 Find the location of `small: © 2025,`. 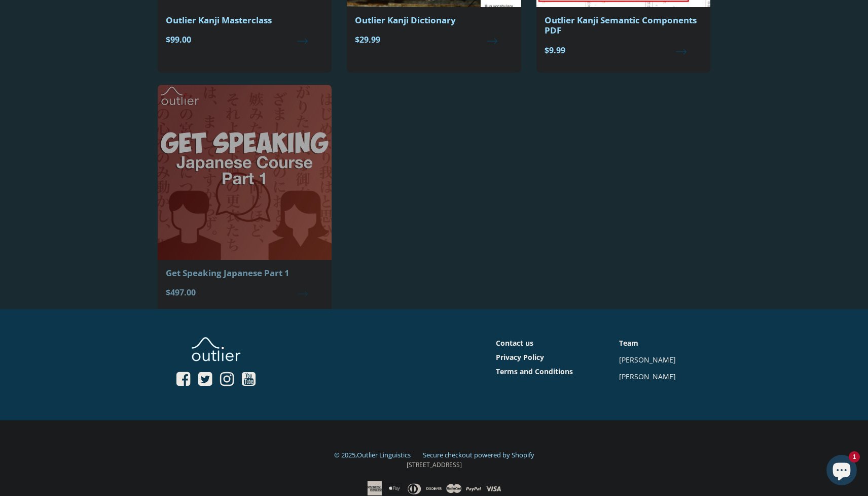

small: © 2025, is located at coordinates (377, 455).